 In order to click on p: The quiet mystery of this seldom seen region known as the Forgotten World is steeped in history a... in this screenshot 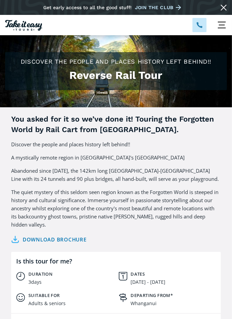, I will do `click(116, 208)`.